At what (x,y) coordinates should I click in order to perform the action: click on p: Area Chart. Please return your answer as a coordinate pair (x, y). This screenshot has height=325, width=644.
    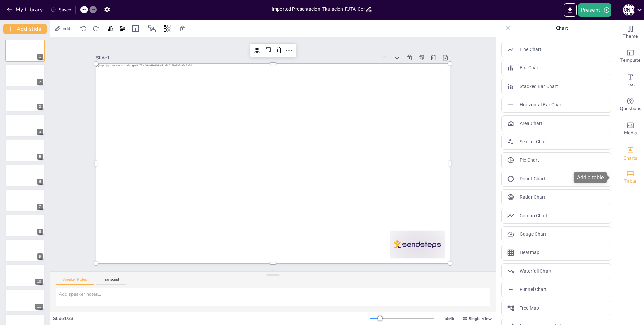
    Looking at the image, I should click on (531, 123).